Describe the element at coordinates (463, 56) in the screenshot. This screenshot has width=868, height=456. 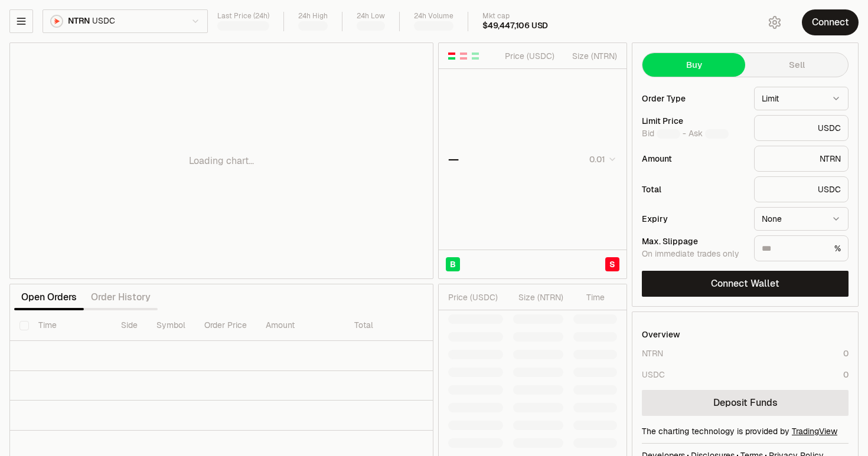
I see `button: Show Sell Orders Only` at that location.